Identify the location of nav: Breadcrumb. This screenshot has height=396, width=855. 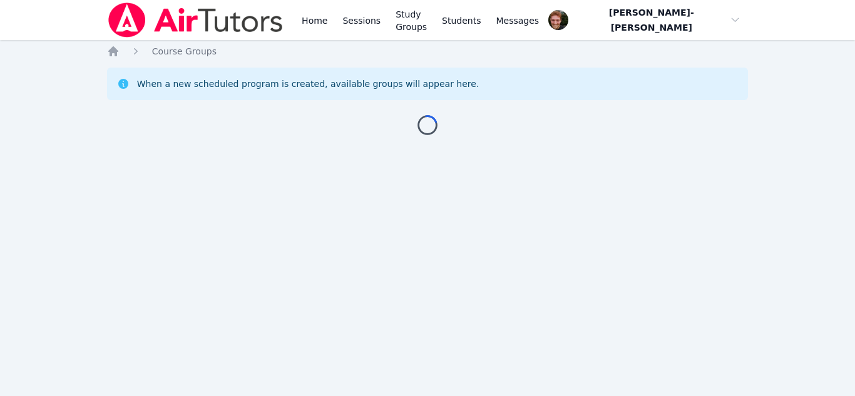
(428, 51).